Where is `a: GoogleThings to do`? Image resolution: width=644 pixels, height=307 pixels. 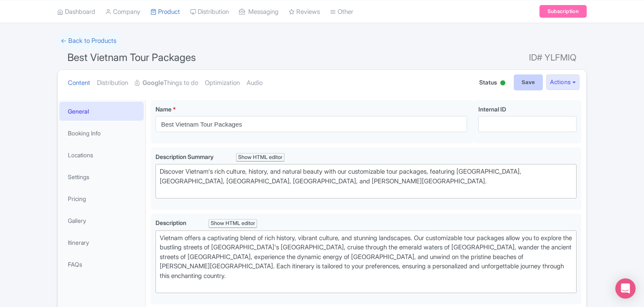
a: GoogleThings to do is located at coordinates (167, 83).